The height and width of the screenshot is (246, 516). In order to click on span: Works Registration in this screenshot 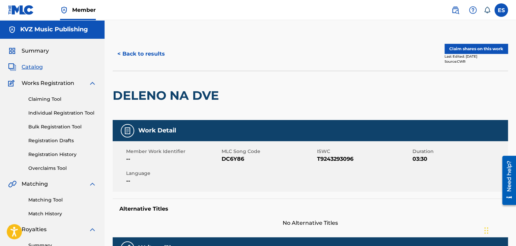, I will do `click(48, 83)`.